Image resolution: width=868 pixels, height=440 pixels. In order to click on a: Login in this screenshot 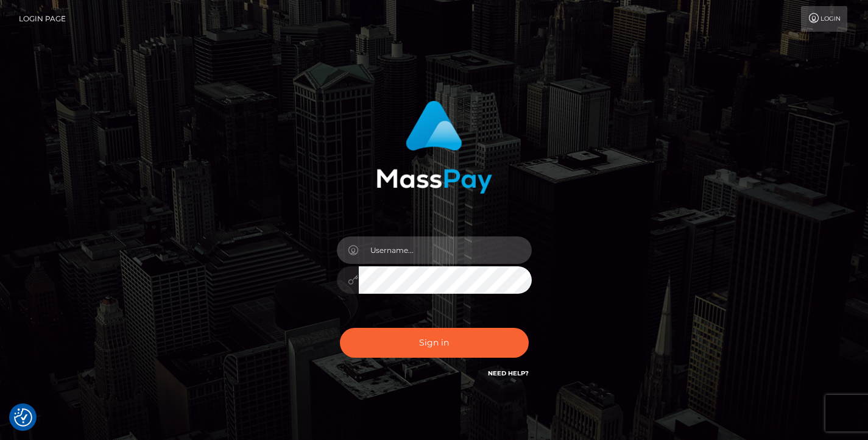, I will do `click(825, 19)`.